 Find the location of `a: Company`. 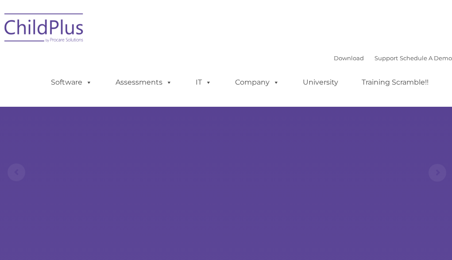

a: Company is located at coordinates (257, 82).